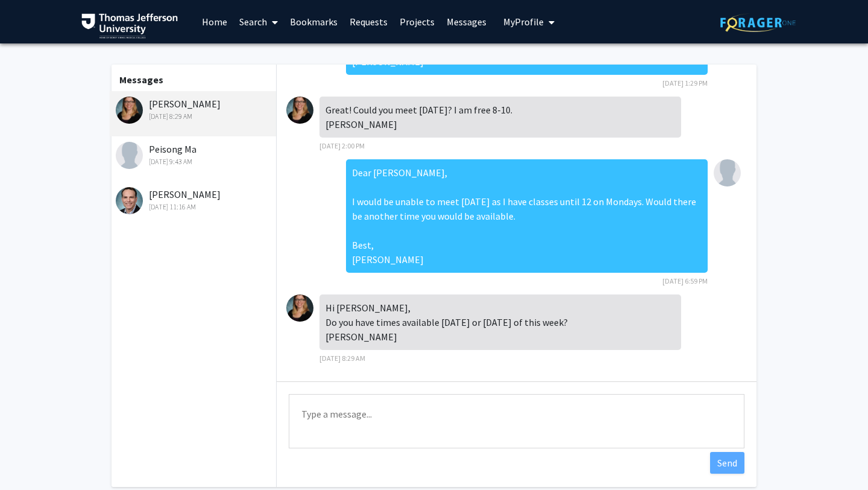 The width and height of the screenshot is (868, 490). Describe the element at coordinates (129, 200) in the screenshot. I see `img: Charles Scott` at that location.